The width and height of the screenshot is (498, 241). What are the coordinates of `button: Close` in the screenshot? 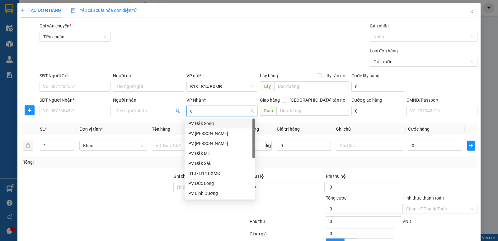 It's located at (472, 12).